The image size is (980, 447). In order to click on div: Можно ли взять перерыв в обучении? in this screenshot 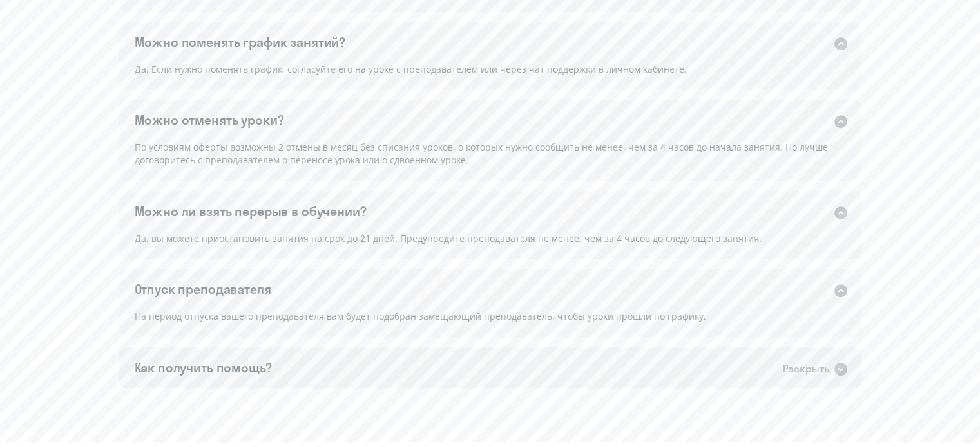, I will do `click(251, 212)`.